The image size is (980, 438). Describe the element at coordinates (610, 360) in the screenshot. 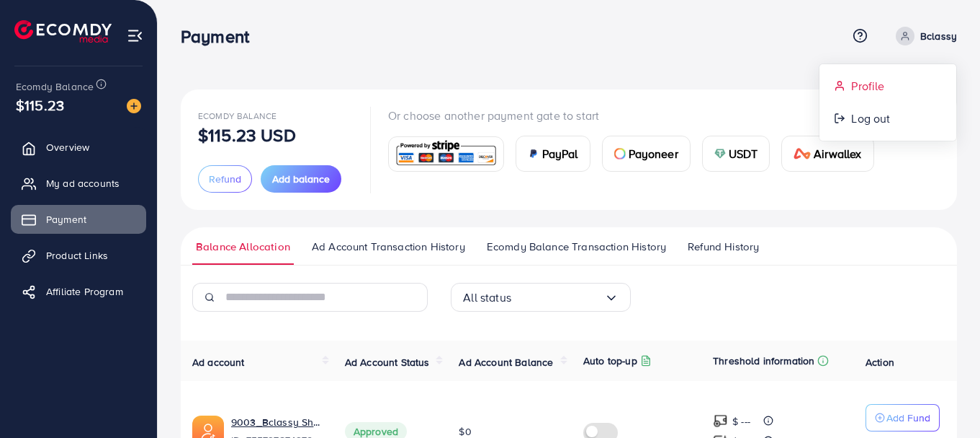

I see `p: Auto top-up` at that location.